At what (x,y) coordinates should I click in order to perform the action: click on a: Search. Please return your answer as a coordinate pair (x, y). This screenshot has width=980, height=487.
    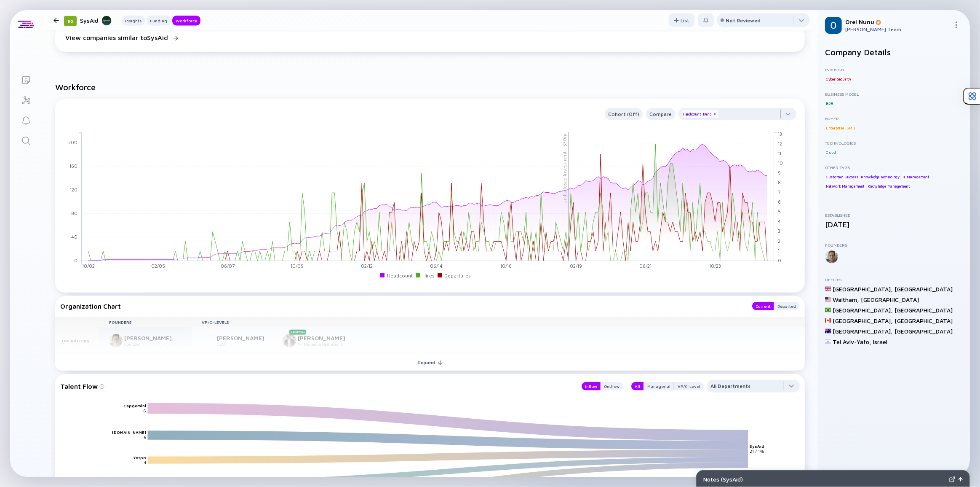
    Looking at the image, I should click on (26, 140).